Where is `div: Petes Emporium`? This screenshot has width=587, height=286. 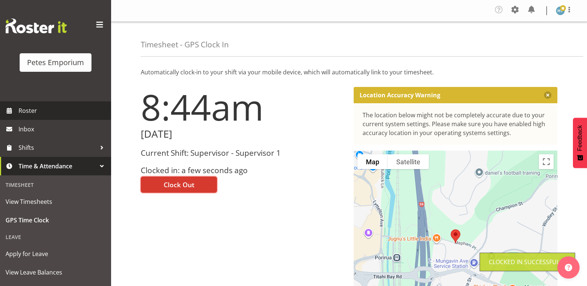 div: Petes Emporium is located at coordinates (56, 63).